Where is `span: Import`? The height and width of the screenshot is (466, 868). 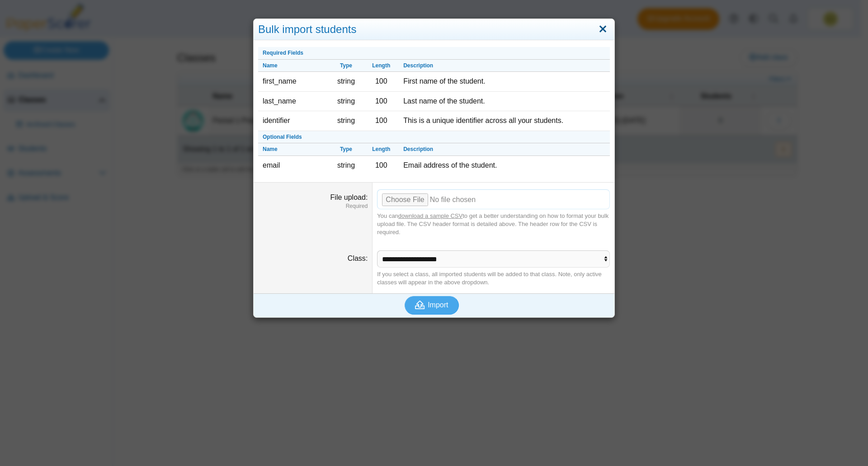
span: Import is located at coordinates (438, 305).